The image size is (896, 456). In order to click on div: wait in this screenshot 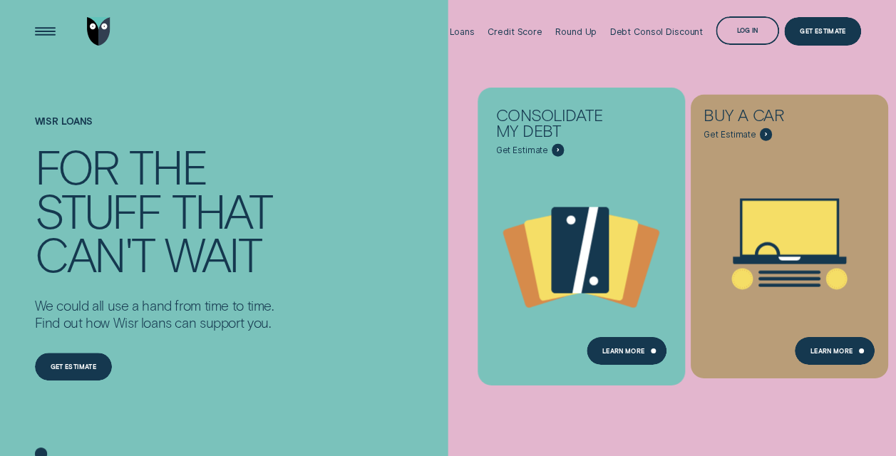, I will do `click(212, 254)`.